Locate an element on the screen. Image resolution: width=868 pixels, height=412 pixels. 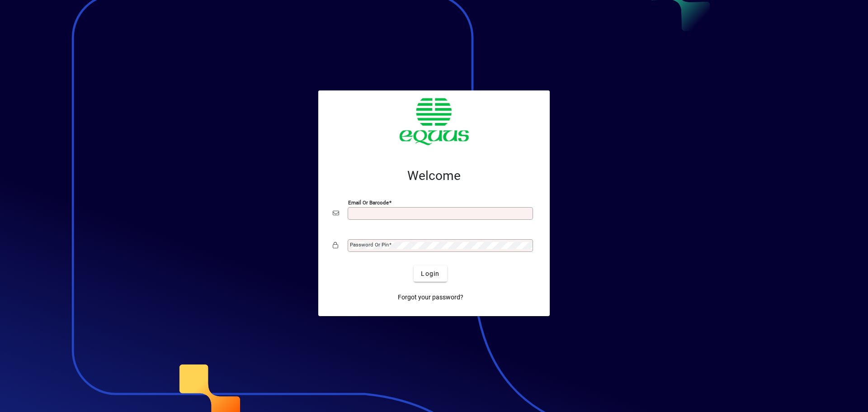
span: Login is located at coordinates (430, 274).